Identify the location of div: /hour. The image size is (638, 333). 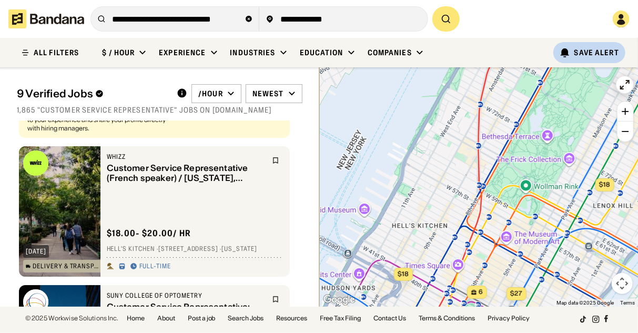
(210, 94).